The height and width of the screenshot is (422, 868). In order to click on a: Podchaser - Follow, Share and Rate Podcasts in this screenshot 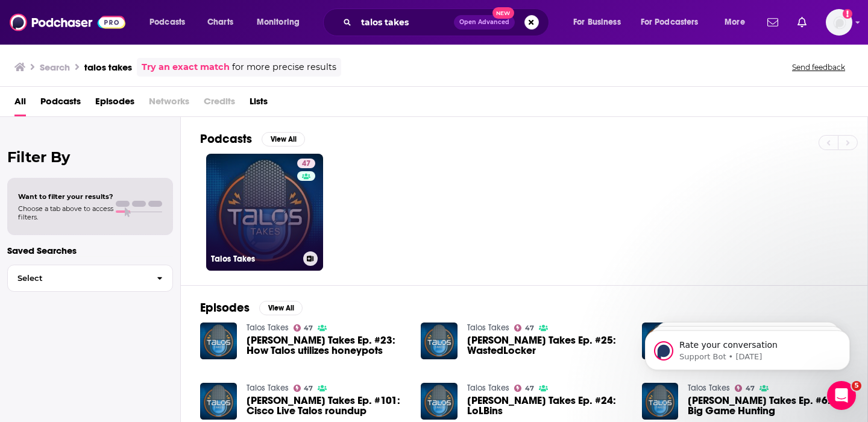, I will do `click(67, 22)`.